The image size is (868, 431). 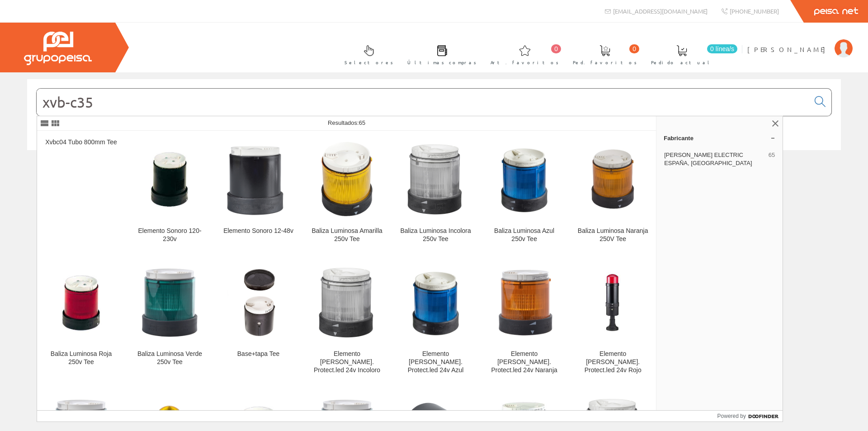 I want to click on img: Baliza Luminosa Incolora 250v Tee, so click(x=435, y=178).